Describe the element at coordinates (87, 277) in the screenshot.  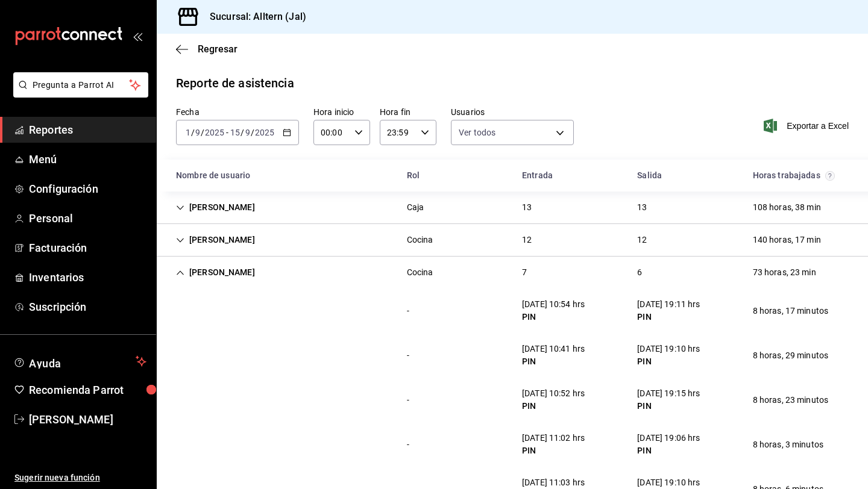
I see `span: Inventarios` at that location.